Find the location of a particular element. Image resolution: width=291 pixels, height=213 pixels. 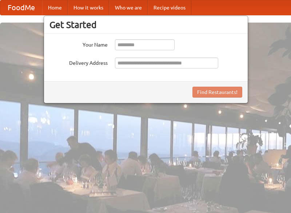

a: How it works is located at coordinates (88, 8).